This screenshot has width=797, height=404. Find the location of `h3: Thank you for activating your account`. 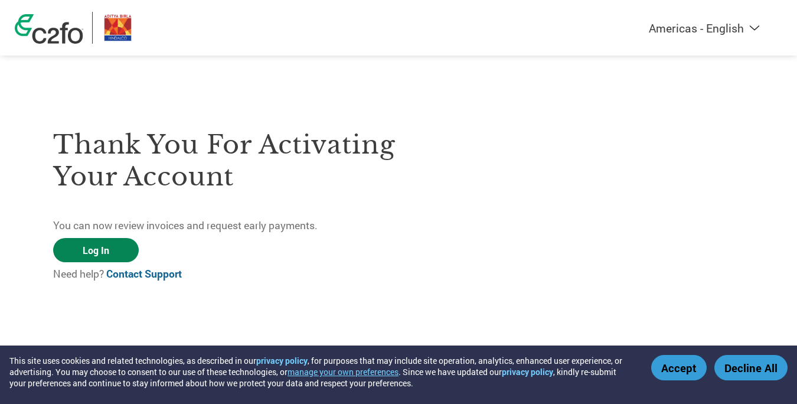

h3: Thank you for activating your account is located at coordinates (226, 161).